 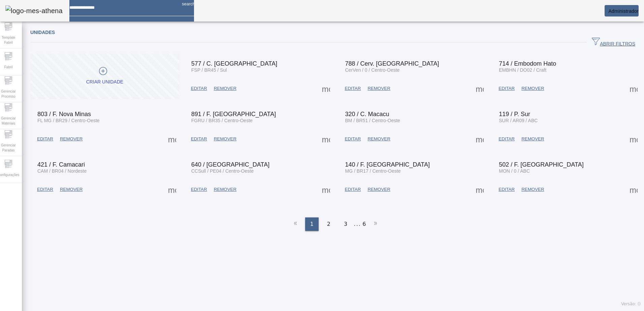 What do you see at coordinates (105, 82) in the screenshot?
I see `div: Criar unidade` at bounding box center [105, 82].